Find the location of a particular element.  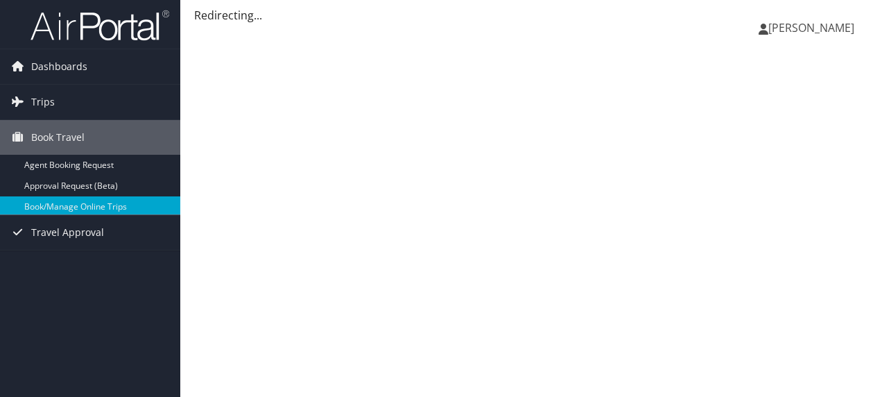

span: Dashboards is located at coordinates (59, 67).